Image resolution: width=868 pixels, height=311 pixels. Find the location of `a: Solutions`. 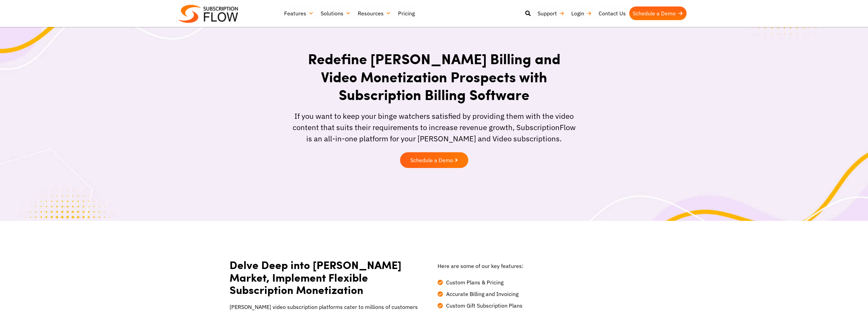

a: Solutions is located at coordinates (336, 14).